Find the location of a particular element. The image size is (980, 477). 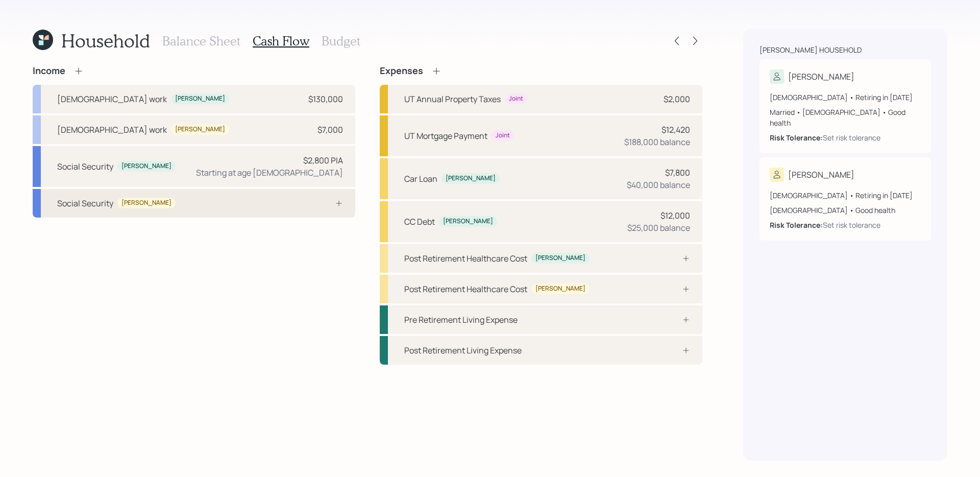

div: $7,000 is located at coordinates (330, 130).